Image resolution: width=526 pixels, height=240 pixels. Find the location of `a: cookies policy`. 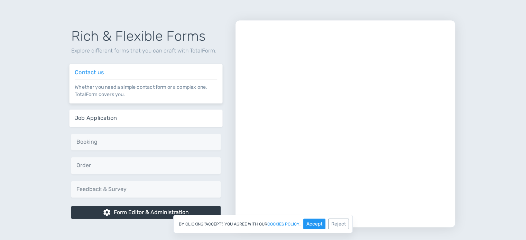

a: cookies policy is located at coordinates (283, 224).